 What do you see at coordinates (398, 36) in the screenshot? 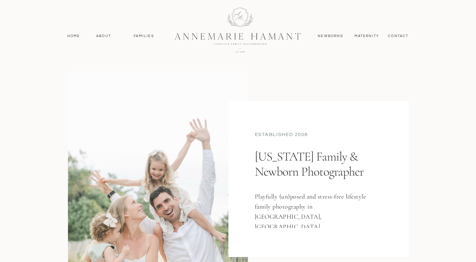
I see `a: contact` at bounding box center [398, 36].